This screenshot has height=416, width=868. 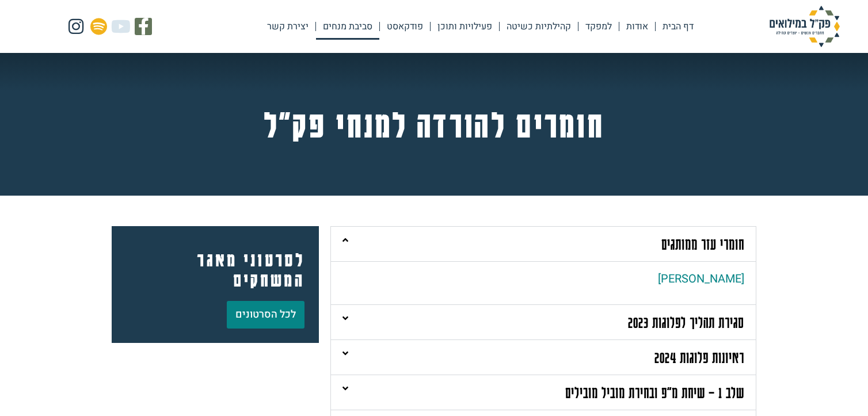 I want to click on a: אודות, so click(x=638, y=27).